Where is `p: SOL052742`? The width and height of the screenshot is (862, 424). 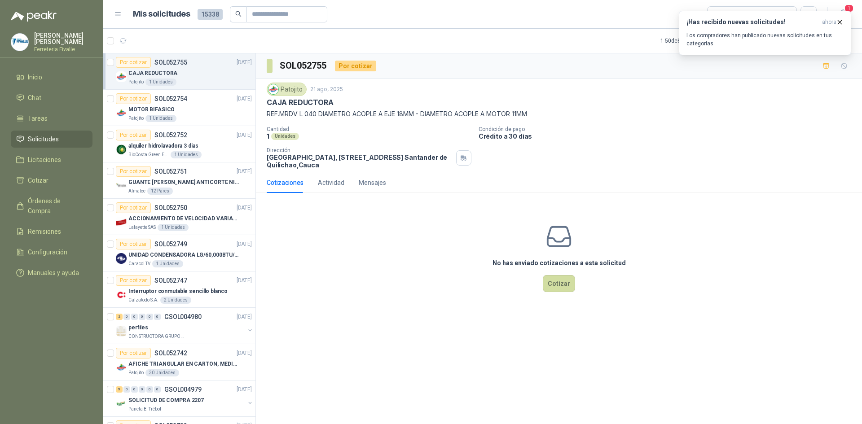
p: SOL052742 is located at coordinates (171, 353).